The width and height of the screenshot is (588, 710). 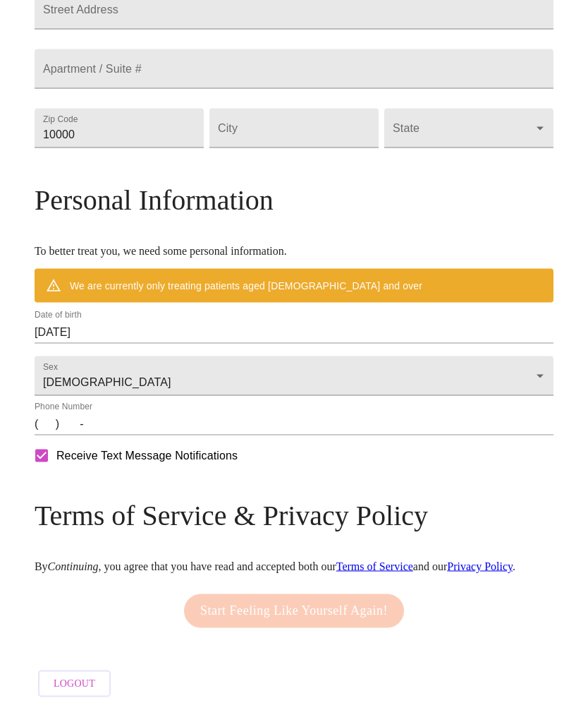 I want to click on label: Date of birth, so click(x=58, y=316).